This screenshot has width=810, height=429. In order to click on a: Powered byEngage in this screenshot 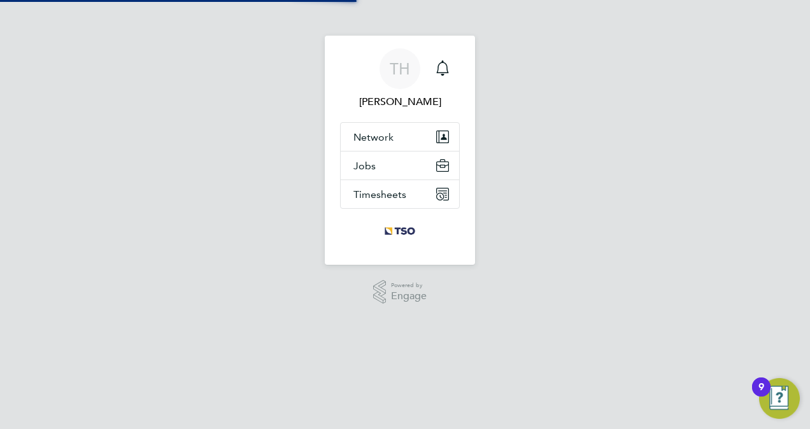, I will do `click(400, 292)`.